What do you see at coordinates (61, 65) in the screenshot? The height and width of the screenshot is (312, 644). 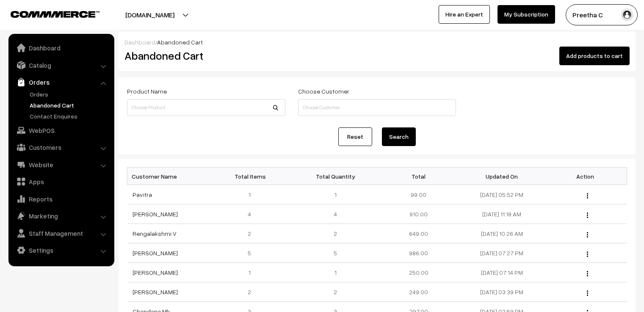 I see `a: Catalog` at bounding box center [61, 65].